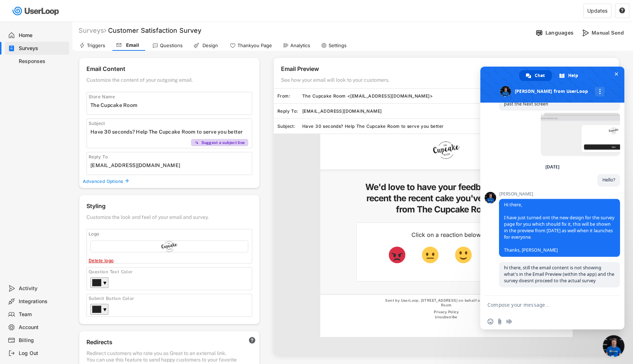 The width and height of the screenshot is (633, 364). I want to click on div: Manual Send, so click(609, 33).